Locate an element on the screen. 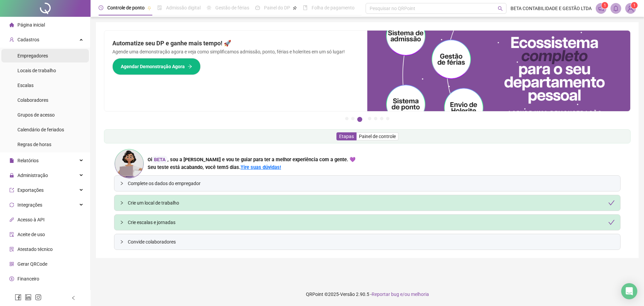  span: Gestão de férias is located at coordinates (232, 8).